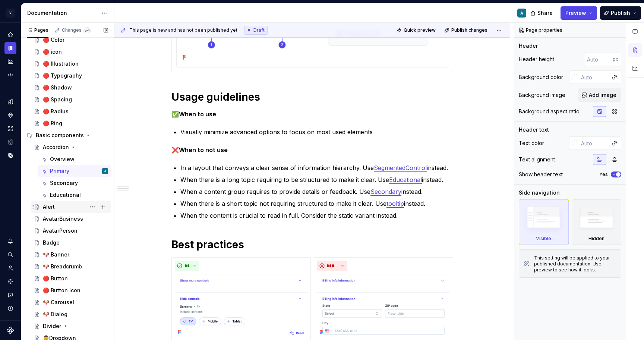 Image resolution: width=644 pixels, height=340 pixels. What do you see at coordinates (11, 48) in the screenshot?
I see `a: Documentation` at bounding box center [11, 48].